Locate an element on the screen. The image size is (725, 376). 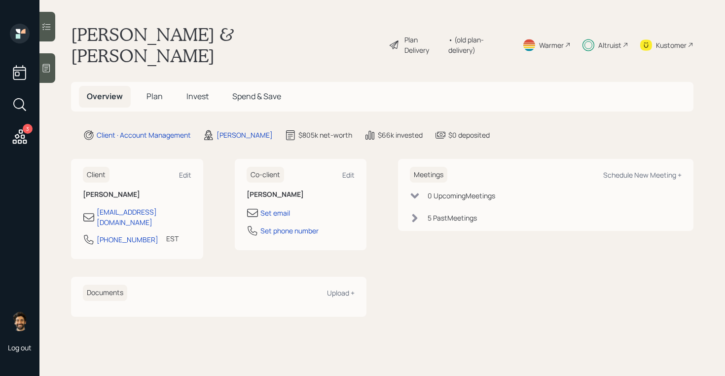
img: eric-schwartz-headshot.png is located at coordinates (20, 321).